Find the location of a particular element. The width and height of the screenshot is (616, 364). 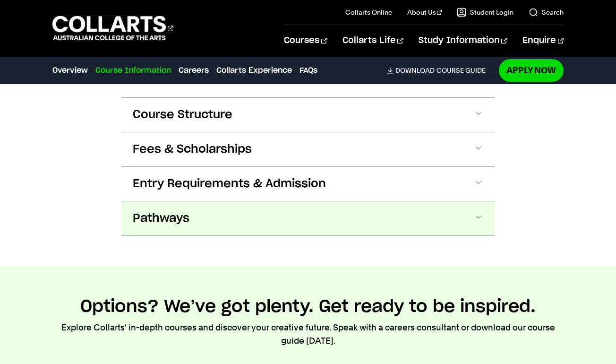

button: Fees & Scholarships is located at coordinates (308, 149).